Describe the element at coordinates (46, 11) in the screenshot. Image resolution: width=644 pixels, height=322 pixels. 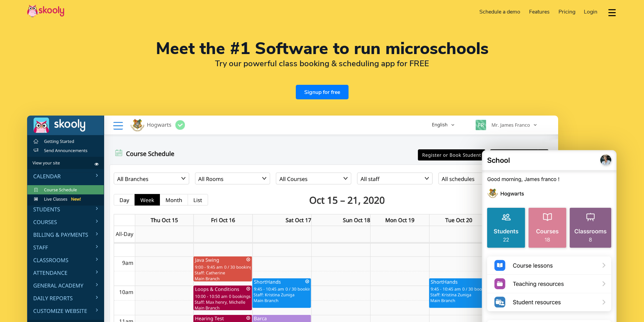
I see `img: Skooly` at that location.